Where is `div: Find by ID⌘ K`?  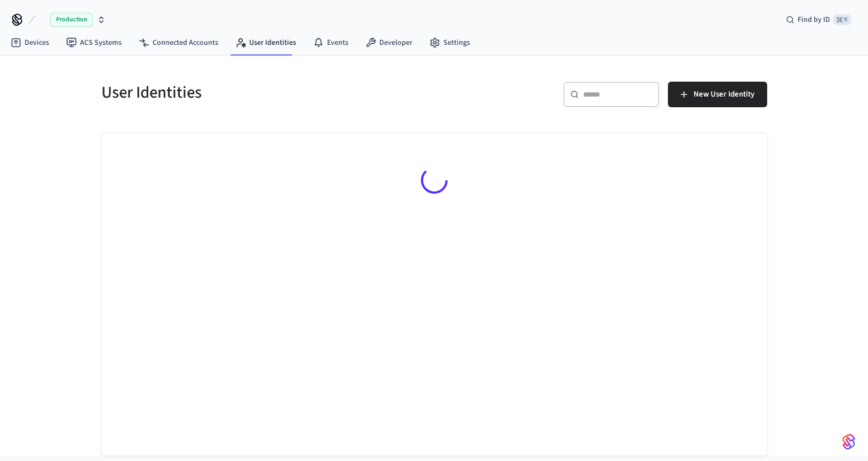
div: Find by ID⌘ K is located at coordinates (818, 20).